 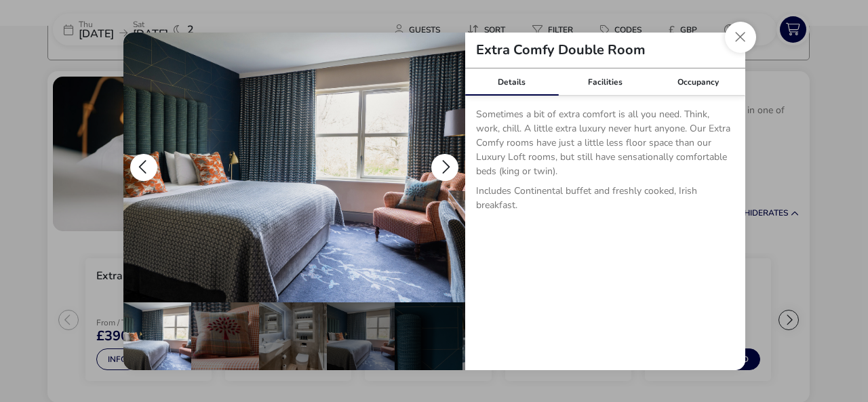 I want to click on div: Details, so click(x=512, y=82).